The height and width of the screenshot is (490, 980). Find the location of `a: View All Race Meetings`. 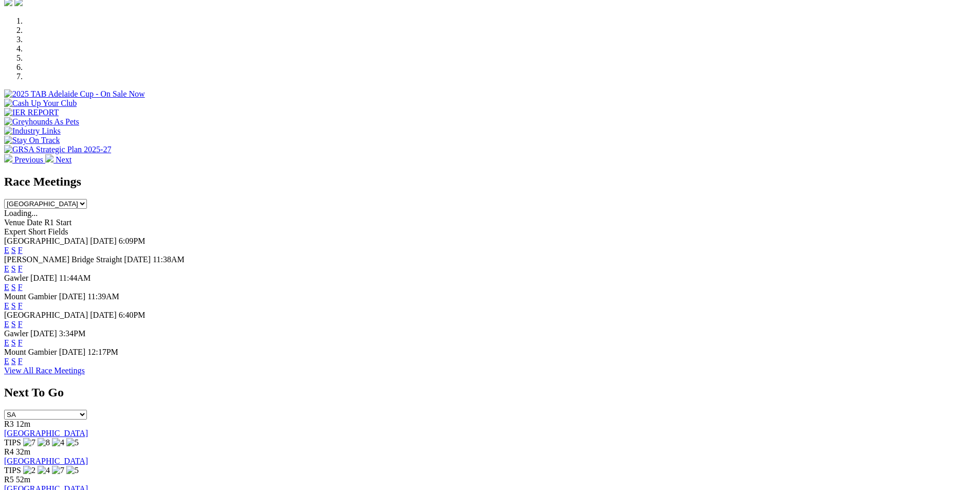

a: View All Race Meetings is located at coordinates (44, 370).